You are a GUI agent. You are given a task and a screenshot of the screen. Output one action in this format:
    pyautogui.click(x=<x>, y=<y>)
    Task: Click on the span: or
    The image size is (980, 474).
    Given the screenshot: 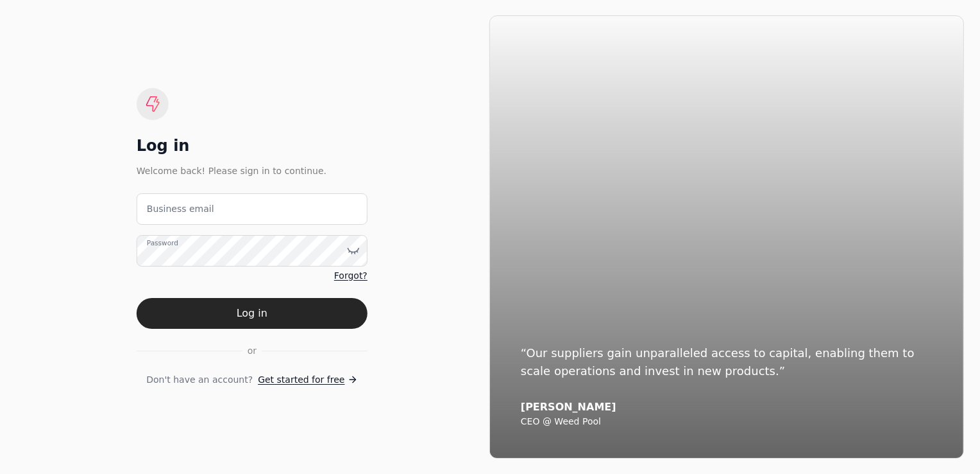 What is the action you would take?
    pyautogui.click(x=252, y=351)
    